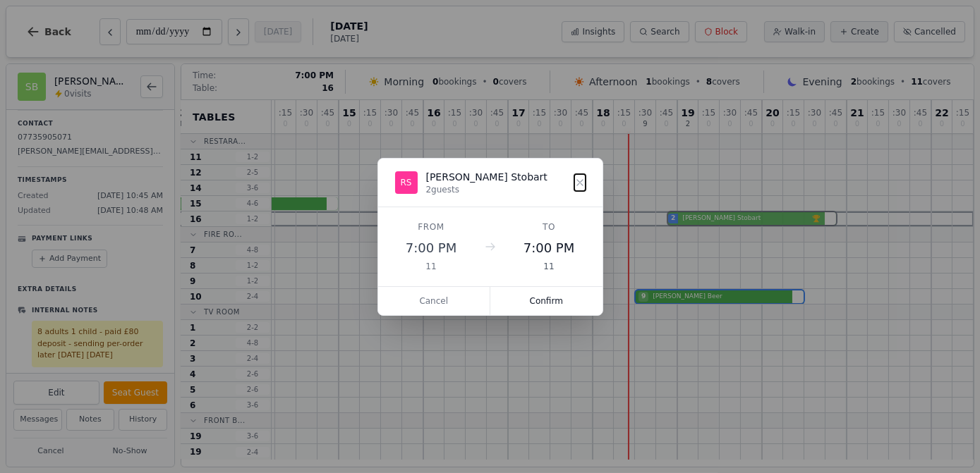 Image resolution: width=980 pixels, height=473 pixels. Describe the element at coordinates (549, 227) in the screenshot. I see `div: To` at that location.